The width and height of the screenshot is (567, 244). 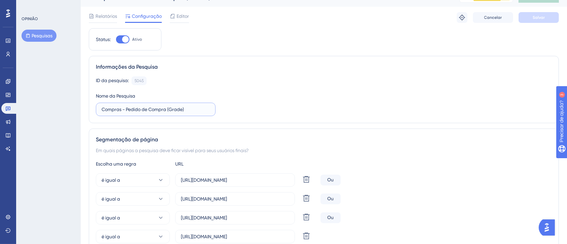 I want to click on font: Editor, so click(x=183, y=16).